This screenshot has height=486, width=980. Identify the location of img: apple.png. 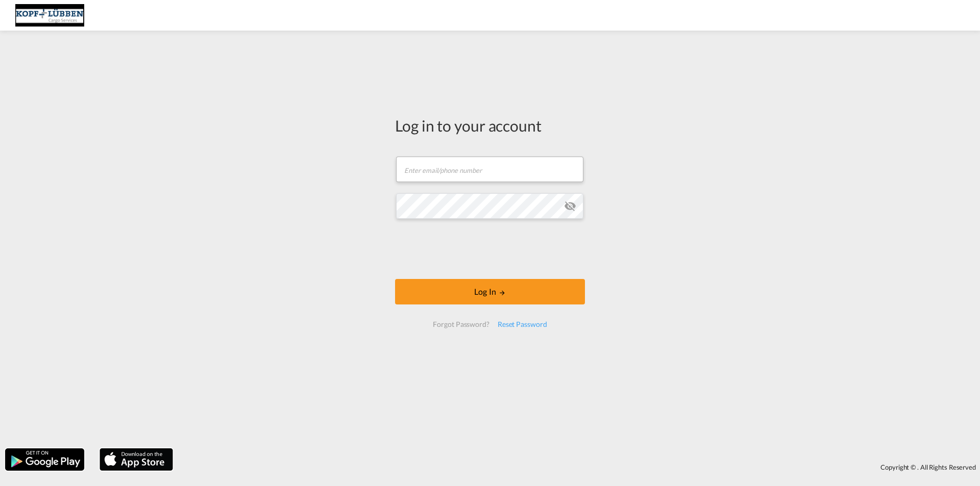
(136, 460).